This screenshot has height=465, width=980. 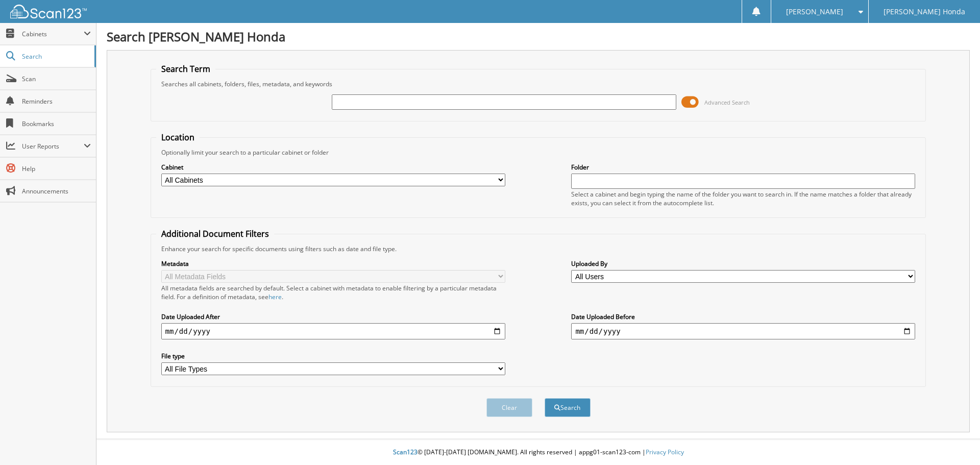 What do you see at coordinates (53, 33) in the screenshot?
I see `span: Cabinets` at bounding box center [53, 33].